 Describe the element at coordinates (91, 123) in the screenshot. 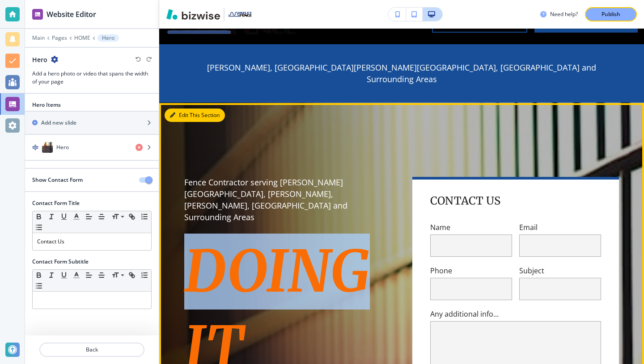

I see `button: Add new slide` at that location.